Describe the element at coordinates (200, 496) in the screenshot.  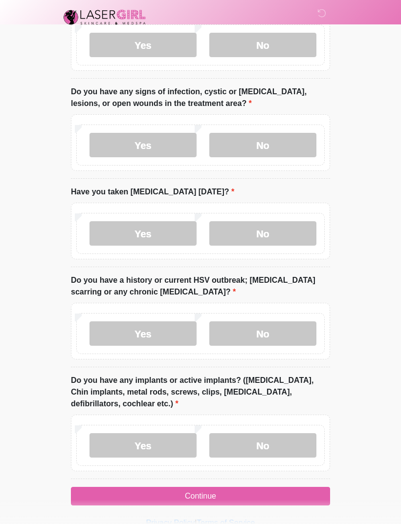
I see `button: Continue` at that location.